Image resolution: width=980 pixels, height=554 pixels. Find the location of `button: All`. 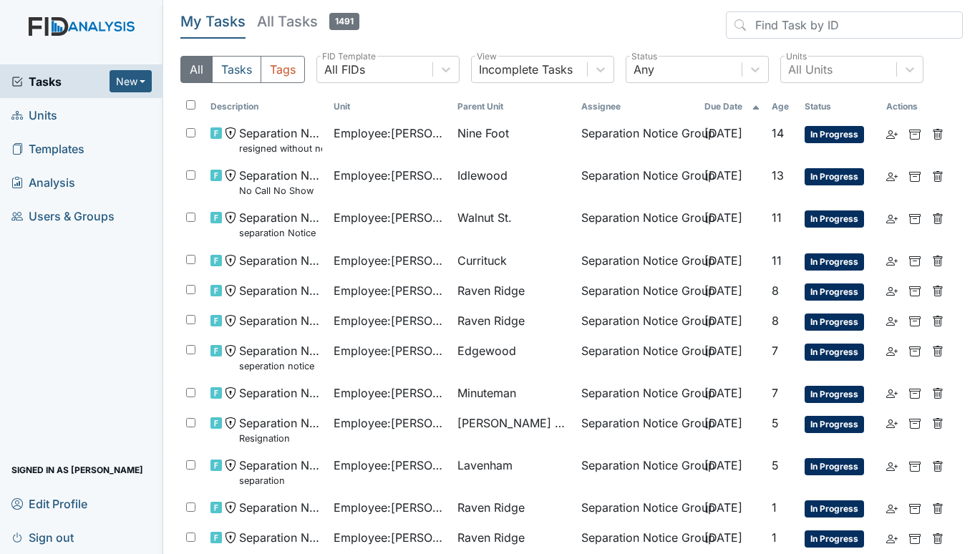

button: All is located at coordinates (196, 70).